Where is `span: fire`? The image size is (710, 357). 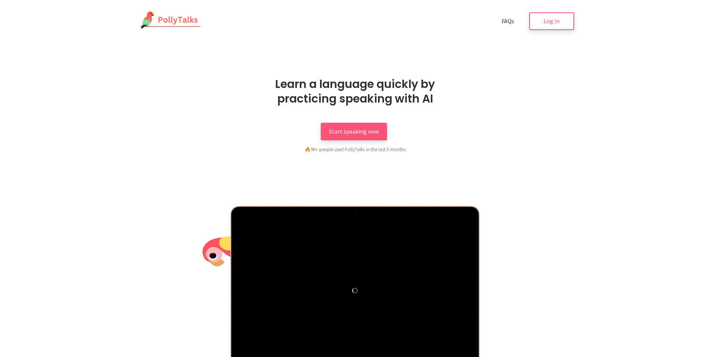
span: fire is located at coordinates (308, 149).